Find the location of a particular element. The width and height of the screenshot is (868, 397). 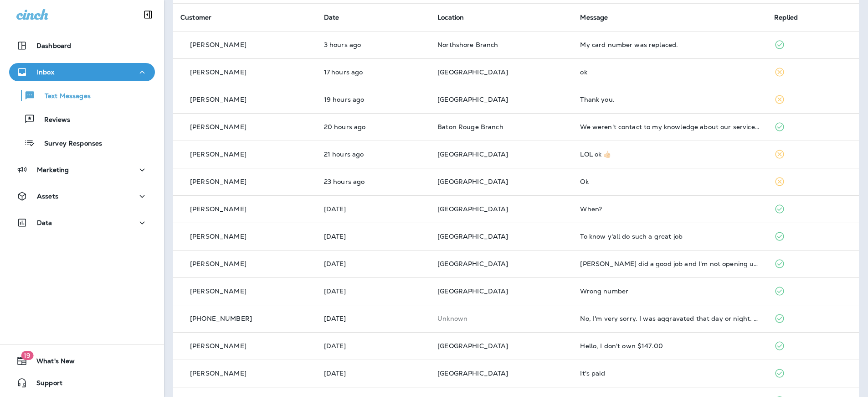

p: Sep 9, 2025 12:26 PM is located at coordinates (373, 182).